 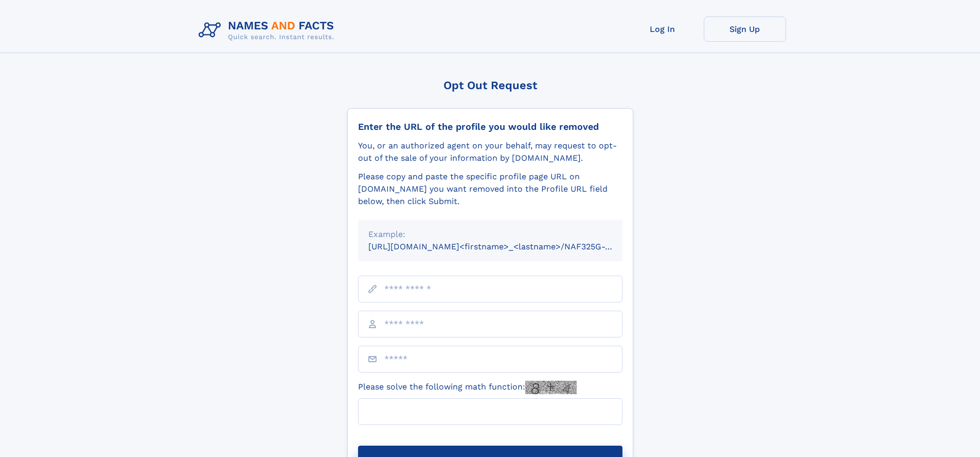 What do you see at coordinates (490, 85) in the screenshot?
I see `div: Opt Out Request` at bounding box center [490, 85].